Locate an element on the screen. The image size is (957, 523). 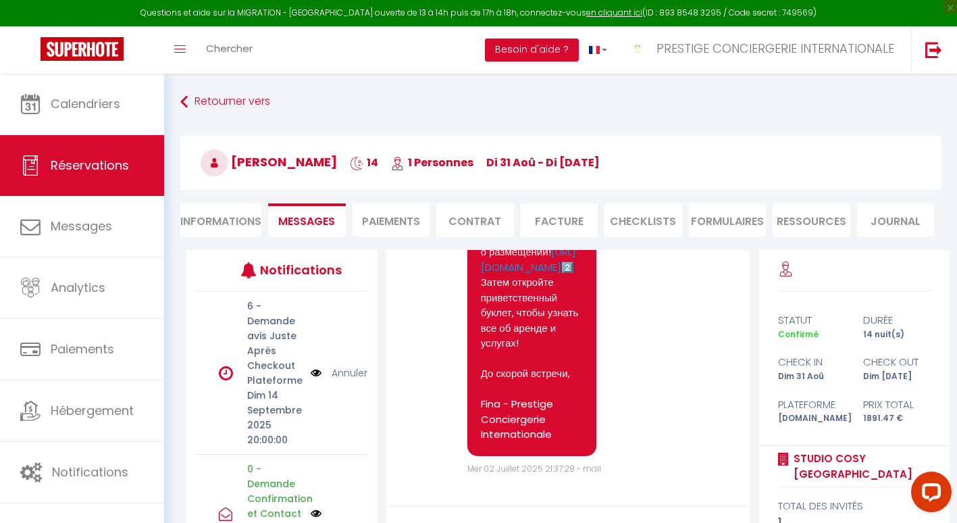
div: 14 nuit(s) is located at coordinates (897, 334).